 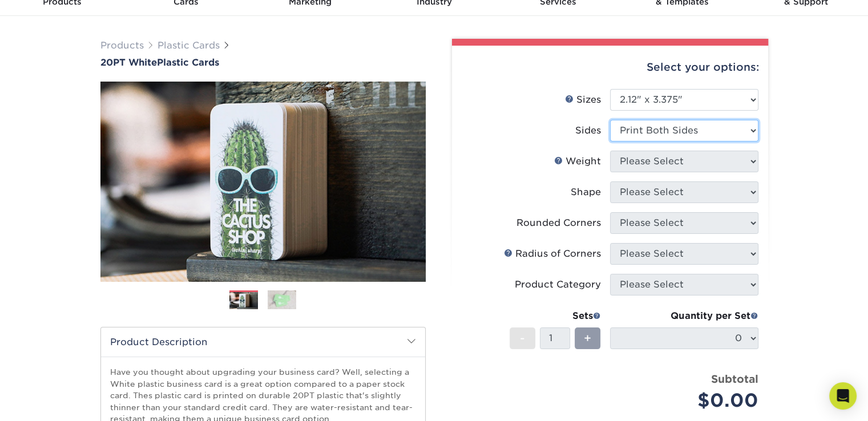 I want to click on h2: Product Description, so click(x=263, y=342).